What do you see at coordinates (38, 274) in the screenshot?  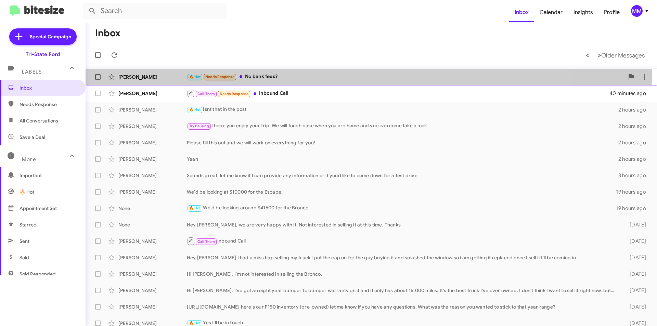 I see `span: Sold Responded` at bounding box center [38, 274].